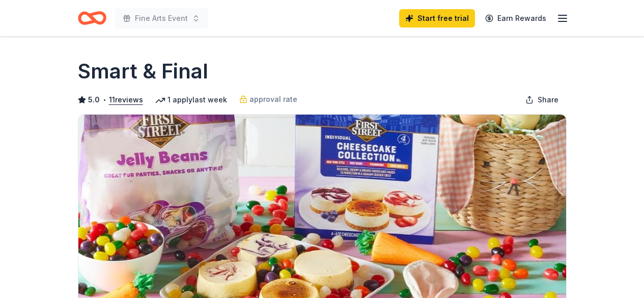  What do you see at coordinates (542, 100) in the screenshot?
I see `button: Share` at bounding box center [542, 100].